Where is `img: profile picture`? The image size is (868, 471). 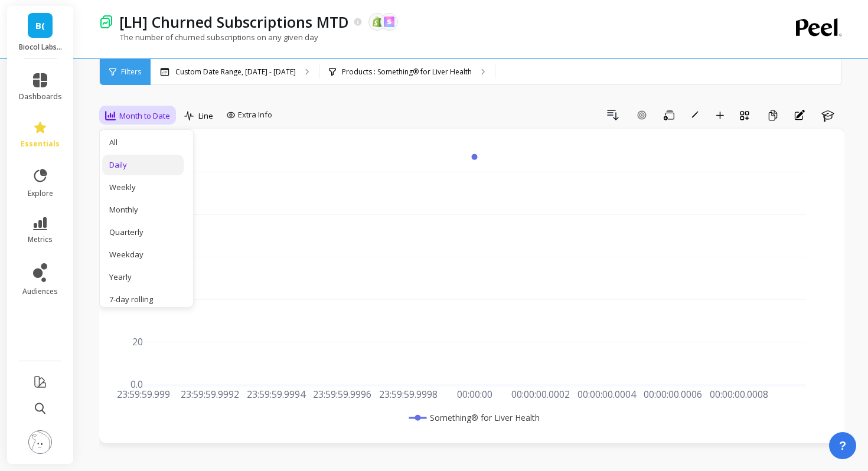 img: profile picture is located at coordinates (40, 442).